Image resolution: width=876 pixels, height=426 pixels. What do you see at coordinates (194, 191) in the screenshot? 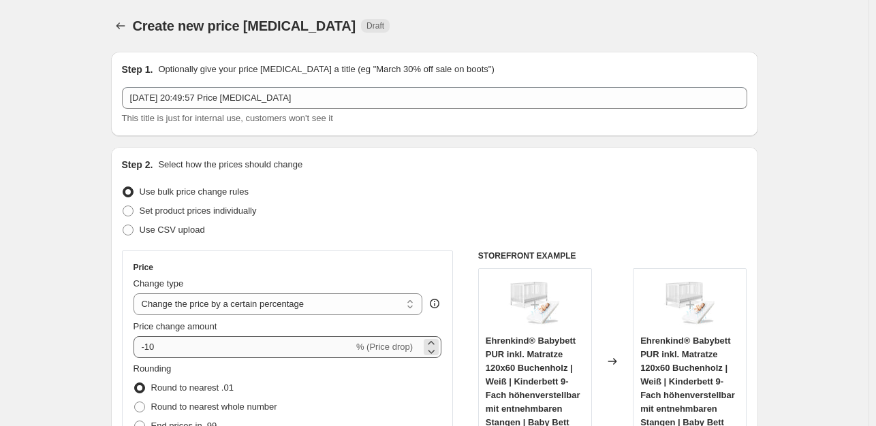
I see `span: Use bulk price change rules` at bounding box center [194, 191].